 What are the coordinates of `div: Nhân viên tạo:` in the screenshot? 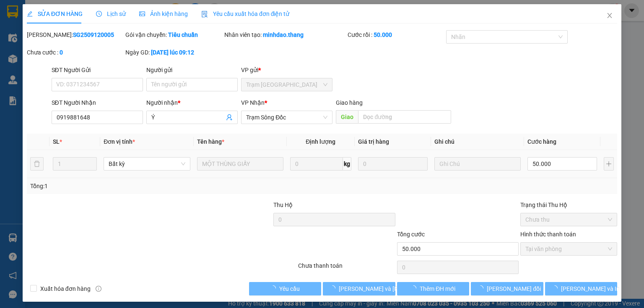 It's located at (285, 35).